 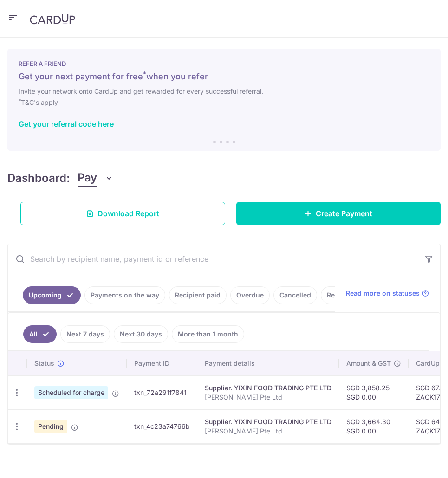 I want to click on span: Read more on statuses, so click(x=382, y=293).